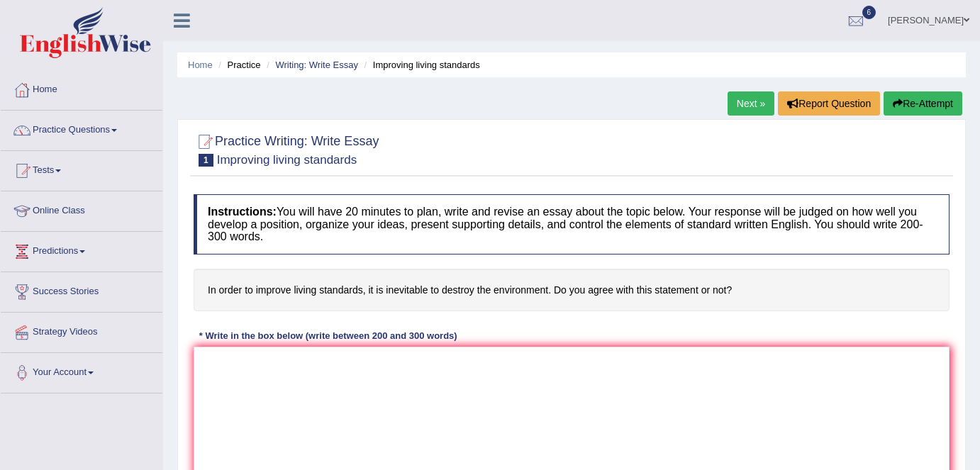  I want to click on a: Success Stories, so click(81, 290).